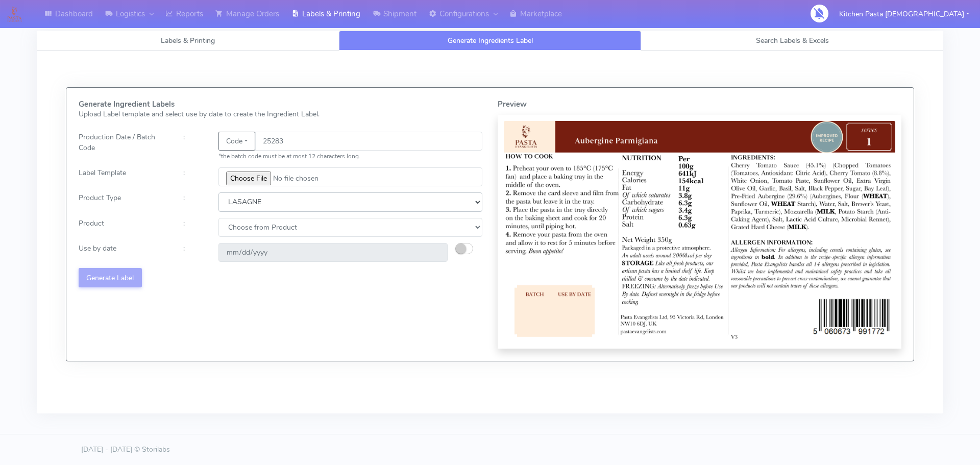 Image resolution: width=980 pixels, height=465 pixels. I want to click on div: Product Type, so click(123, 201).